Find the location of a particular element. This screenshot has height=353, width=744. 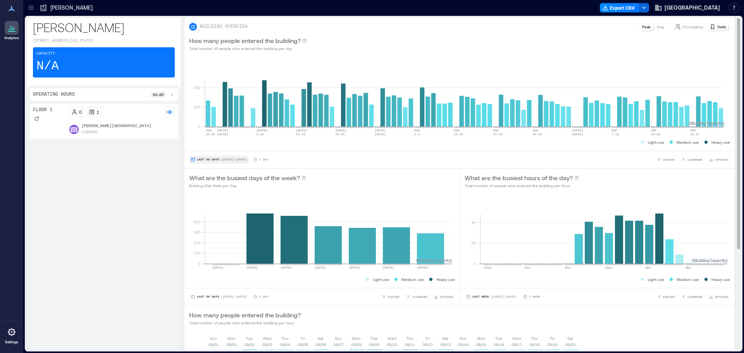

p: Total number of people who entered the building per hour is located at coordinates (245, 323).